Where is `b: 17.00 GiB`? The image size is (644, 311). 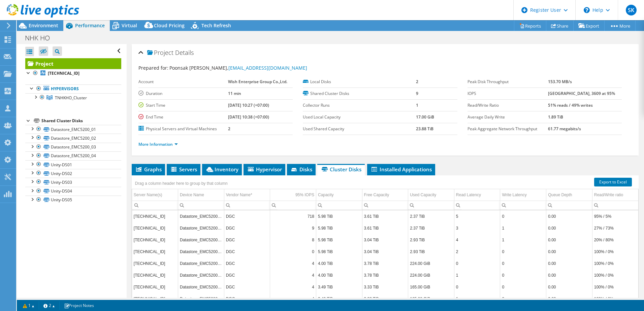 b: 17.00 GiB is located at coordinates (425, 117).